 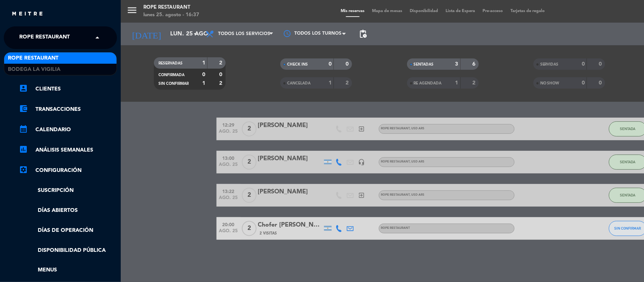 What do you see at coordinates (27, 14) in the screenshot?
I see `img: MEITRE` at bounding box center [27, 14].